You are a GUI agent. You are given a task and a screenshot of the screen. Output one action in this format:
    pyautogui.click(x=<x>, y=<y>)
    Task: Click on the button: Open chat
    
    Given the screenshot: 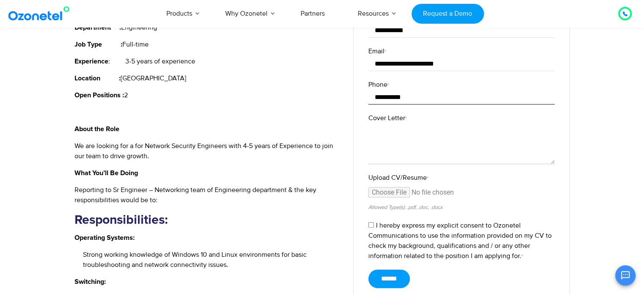 What is the action you would take?
    pyautogui.click(x=625, y=276)
    